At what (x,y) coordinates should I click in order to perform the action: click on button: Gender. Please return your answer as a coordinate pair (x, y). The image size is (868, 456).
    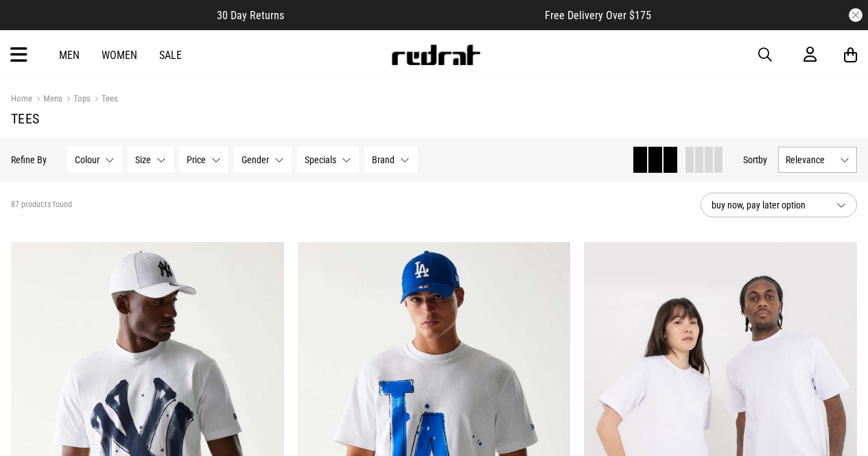
    Looking at the image, I should click on (263, 160).